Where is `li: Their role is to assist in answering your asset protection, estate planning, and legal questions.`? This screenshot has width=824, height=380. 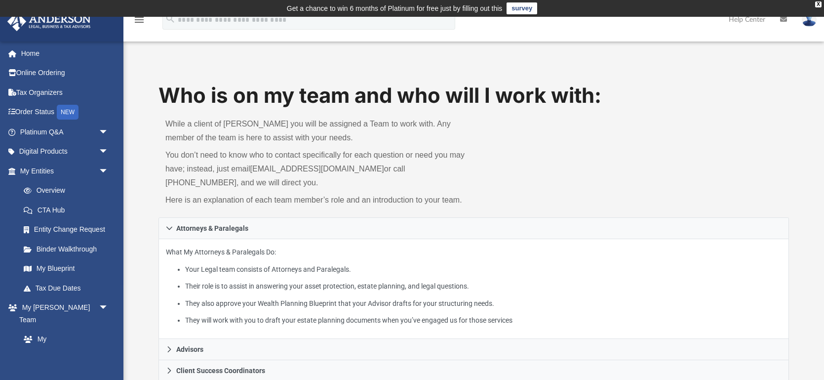 li: Their role is to assist in answering your asset protection, estate planning, and legal questions. is located at coordinates (484, 286).